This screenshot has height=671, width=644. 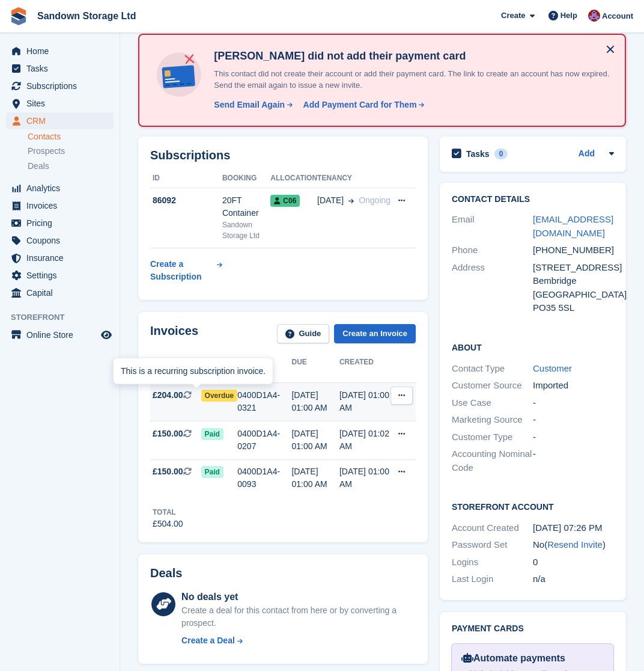 I want to click on th: Allocation, so click(x=294, y=179).